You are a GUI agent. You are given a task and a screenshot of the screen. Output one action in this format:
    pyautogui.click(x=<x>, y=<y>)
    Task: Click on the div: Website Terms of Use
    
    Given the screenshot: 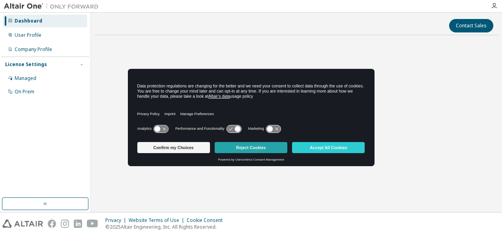 What is the action you would take?
    pyautogui.click(x=158, y=220)
    